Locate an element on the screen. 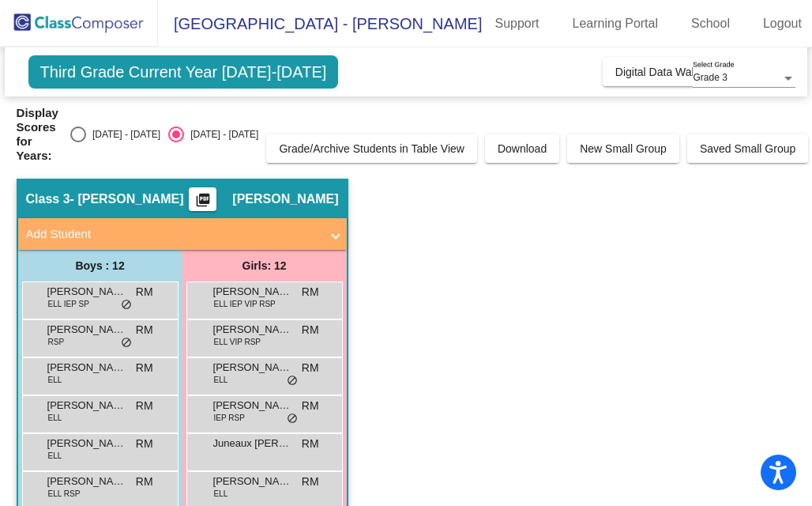 This screenshot has height=506, width=812. span: Grade 3 is located at coordinates (709, 78).